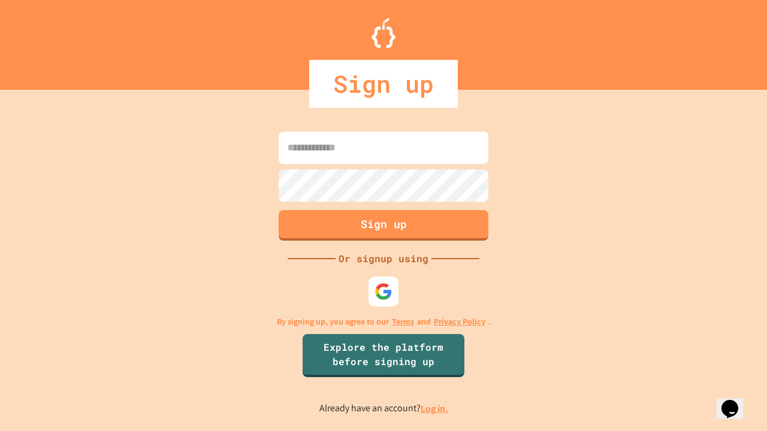 The image size is (767, 431). I want to click on a: Privacy Policy, so click(459, 322).